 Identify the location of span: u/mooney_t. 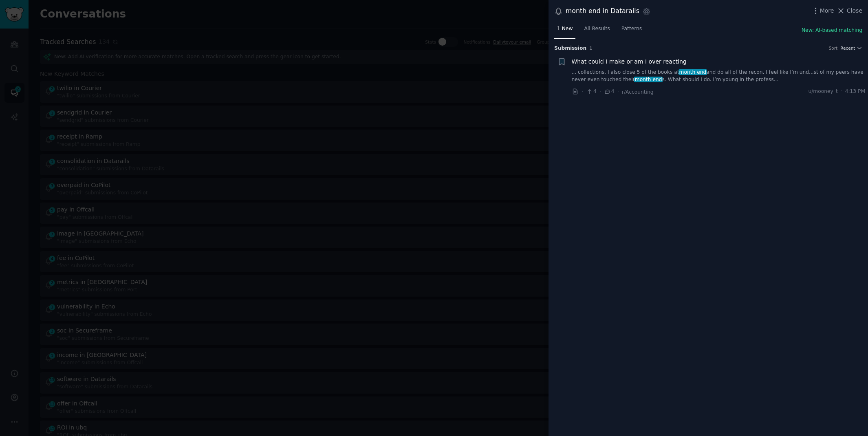
(823, 92).